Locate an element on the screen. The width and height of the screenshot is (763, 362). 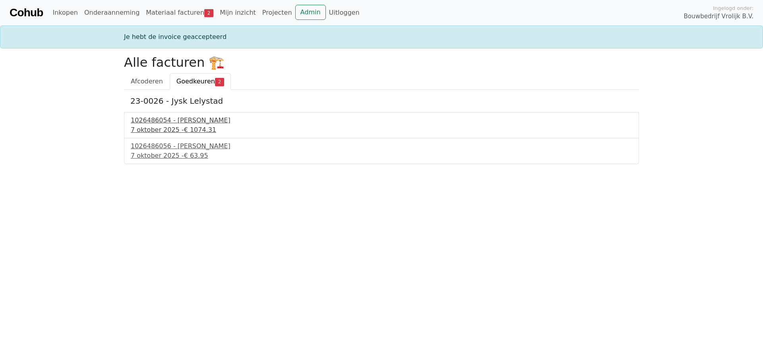
a: Afcoderen is located at coordinates (147, 81).